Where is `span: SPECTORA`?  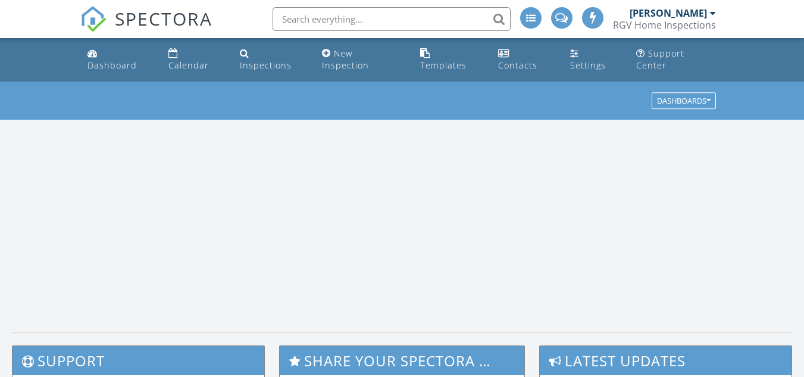
span: SPECTORA is located at coordinates (164, 18).